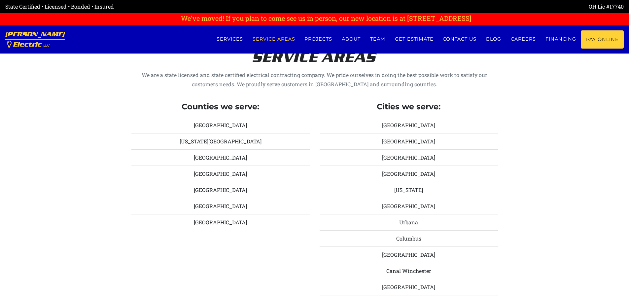 The image size is (629, 301). What do you see at coordinates (315, 57) in the screenshot?
I see `h2: Service Areas` at bounding box center [315, 57].